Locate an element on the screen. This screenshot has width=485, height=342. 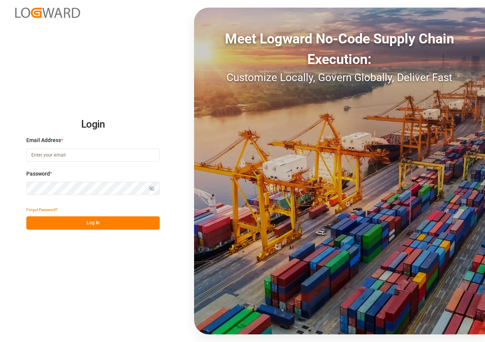
div: Meet Logward No-Code Supply Chain Execution: is located at coordinates (339, 49).